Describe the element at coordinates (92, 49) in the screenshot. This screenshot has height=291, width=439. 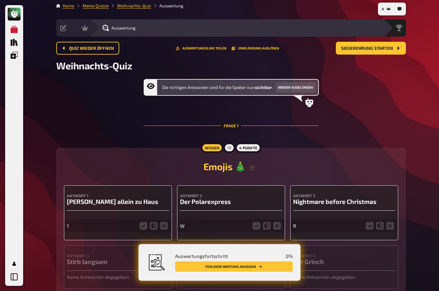
I see `span: Quiz wieder öffnen` at that location.